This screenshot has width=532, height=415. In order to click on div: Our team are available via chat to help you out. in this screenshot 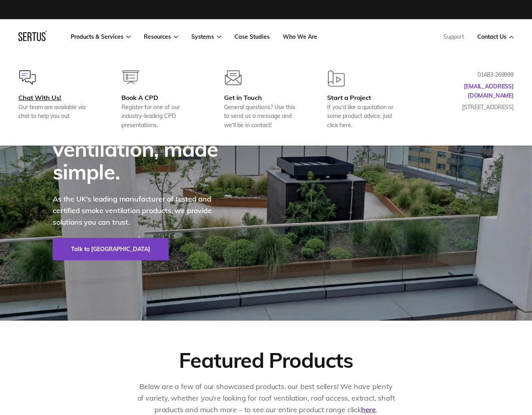, I will do `click(56, 112)`.